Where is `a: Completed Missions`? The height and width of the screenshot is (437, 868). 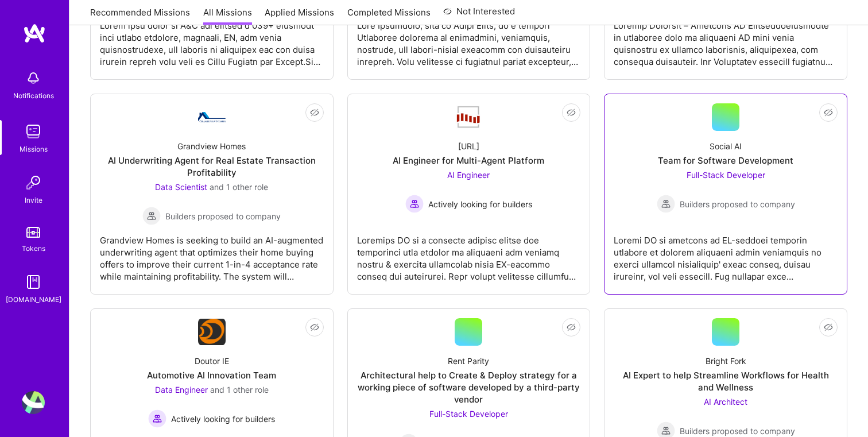 a: Completed Missions is located at coordinates (389, 15).